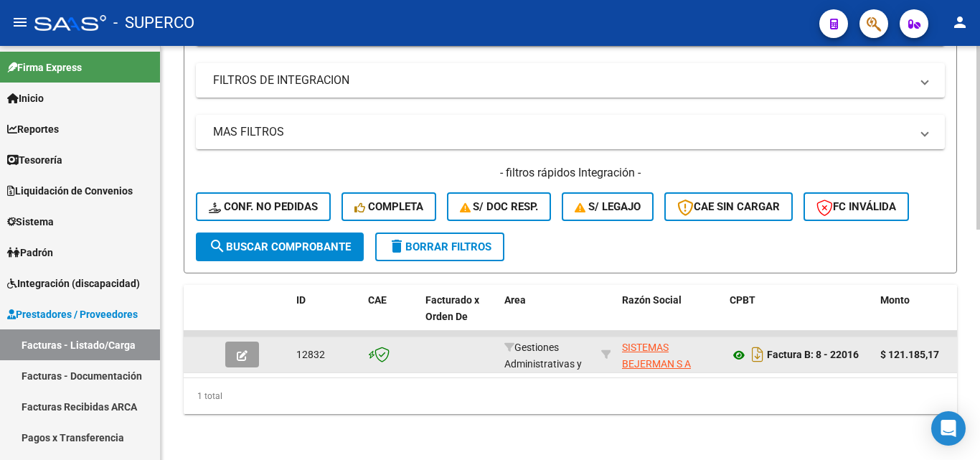 This screenshot has width=980, height=460. What do you see at coordinates (856, 207) in the screenshot?
I see `button: FC Inválida` at bounding box center [856, 207].